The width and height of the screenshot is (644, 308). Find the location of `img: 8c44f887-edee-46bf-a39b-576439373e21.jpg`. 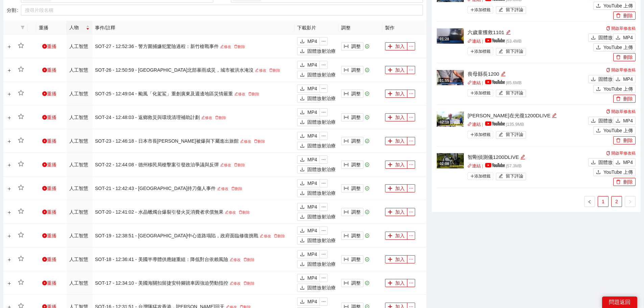

img: 8c44f887-edee-46bf-a39b-576439373e21.jpg is located at coordinates (450, 36).